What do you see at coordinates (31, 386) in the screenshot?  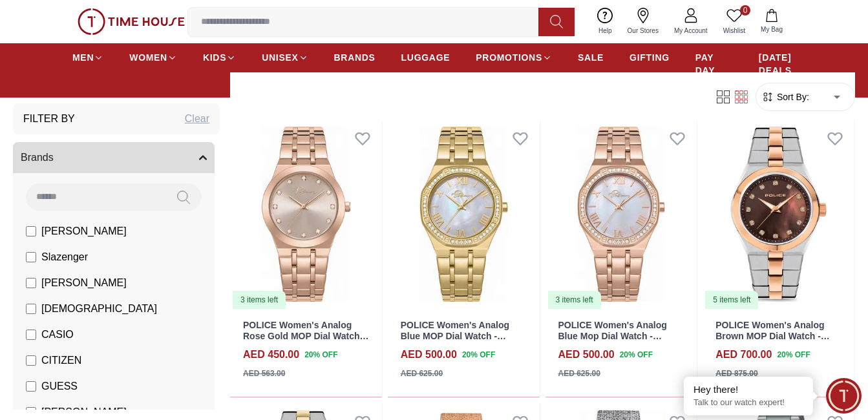 I see `input: GUESS` at bounding box center [31, 386].